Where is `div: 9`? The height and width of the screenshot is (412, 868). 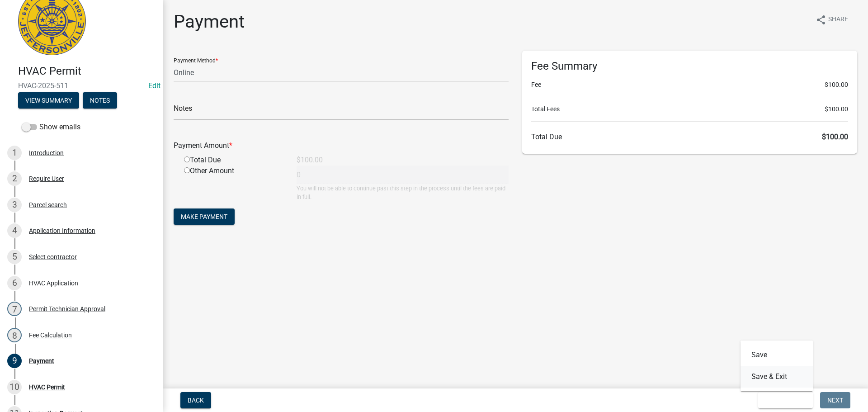 div: 9 is located at coordinates (15, 360).